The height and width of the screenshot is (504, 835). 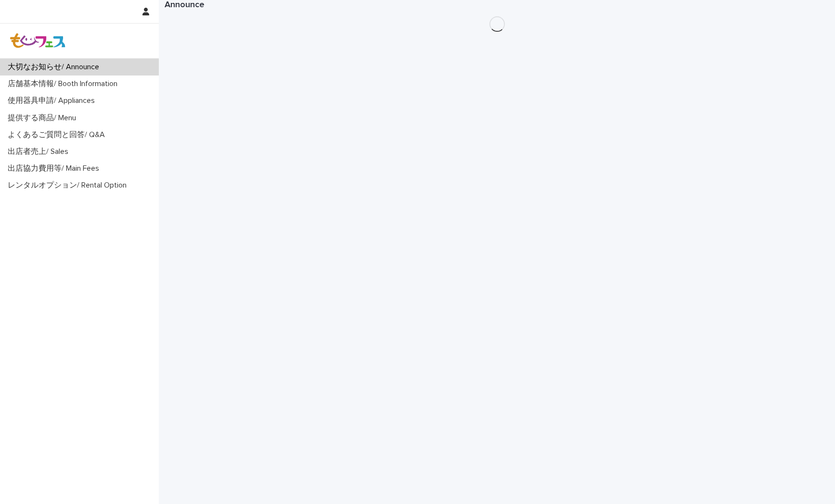 I want to click on img: Z8gcrWHQVC4NX3Wf4olx, so click(x=38, y=41).